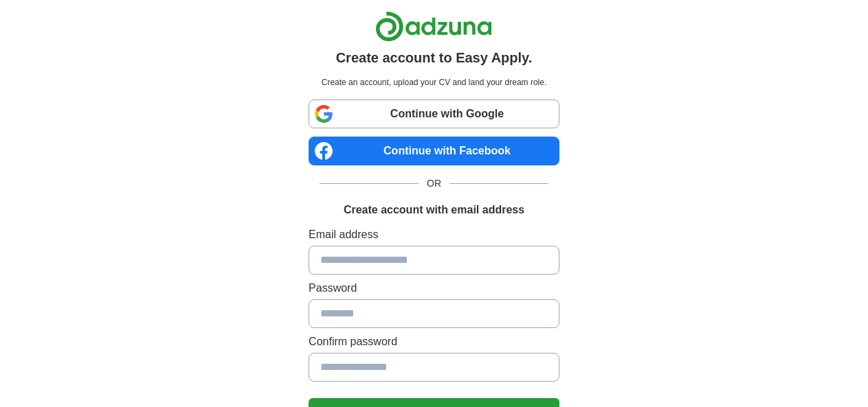  I want to click on label: Email address, so click(433, 235).